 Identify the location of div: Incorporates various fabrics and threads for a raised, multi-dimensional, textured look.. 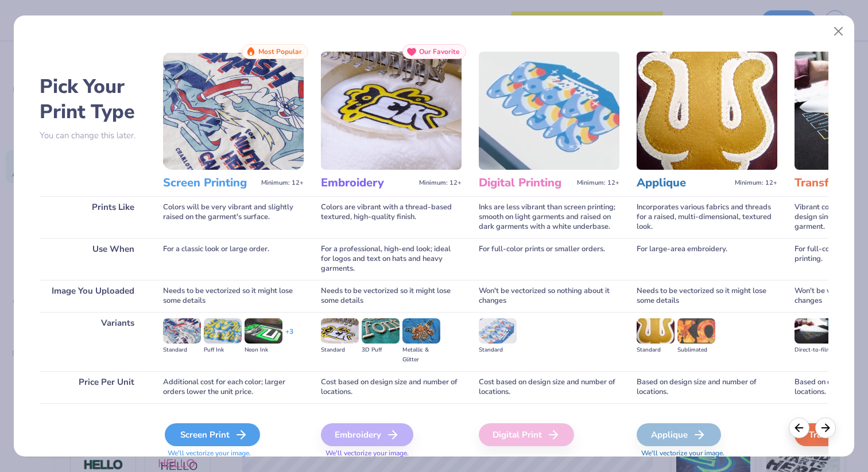
(707, 217).